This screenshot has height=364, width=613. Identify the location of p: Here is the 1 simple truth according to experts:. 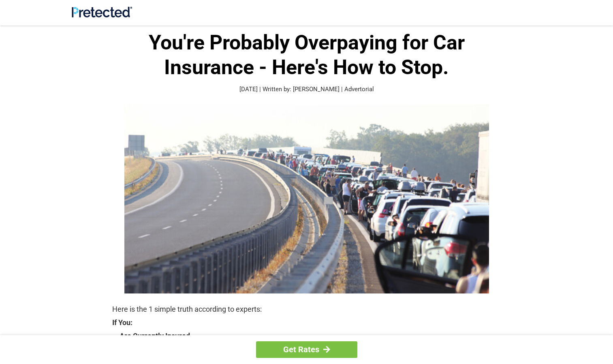
(307, 309).